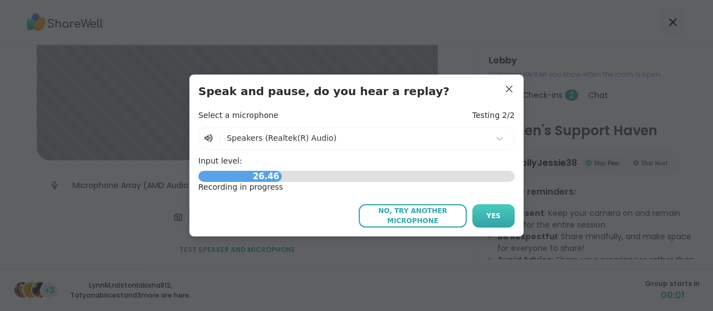 The width and height of the screenshot is (713, 311). What do you see at coordinates (494, 216) in the screenshot?
I see `span: Yes` at bounding box center [494, 216].